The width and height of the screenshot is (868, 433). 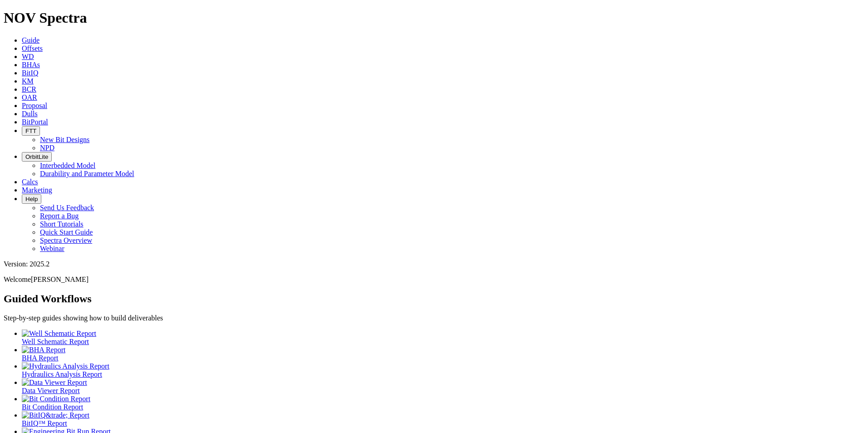 I want to click on span: BitPortal, so click(x=35, y=122).